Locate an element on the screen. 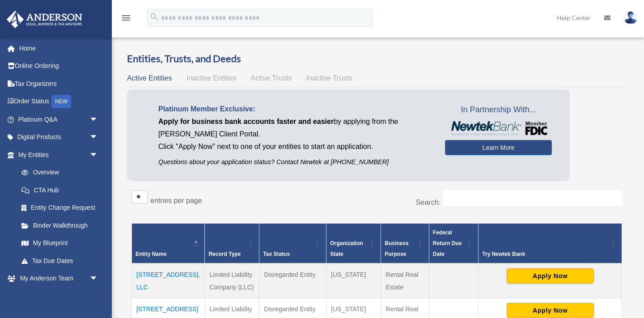 The width and height of the screenshot is (644, 318). th: Federal Return Due Date: Activate to sort is located at coordinates (453, 243).